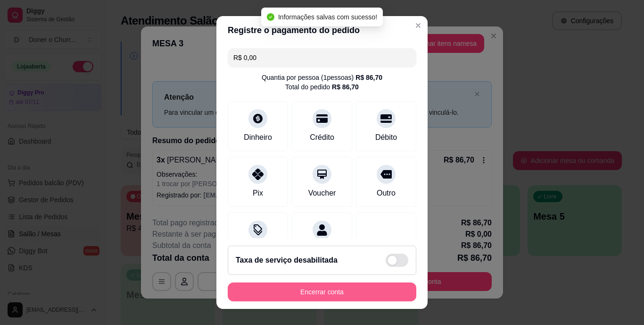 This screenshot has width=644, height=325. I want to click on div: Quantia por pessoa ( 1 pessoas), so click(322, 78).